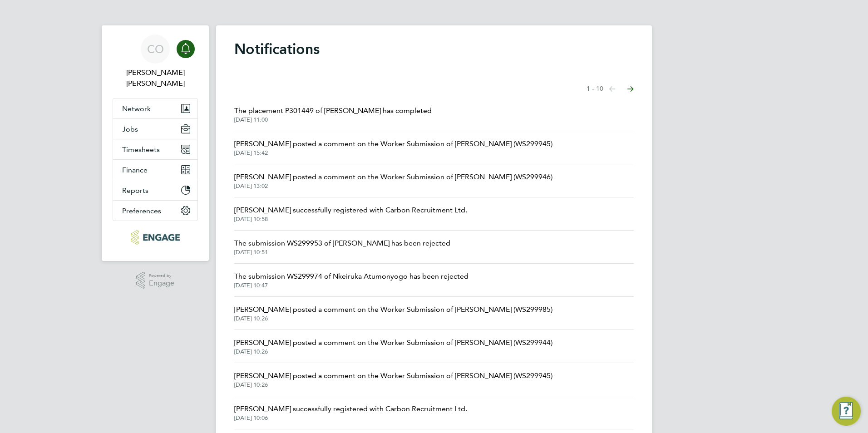 The height and width of the screenshot is (433, 868). I want to click on nav: Main navigation, so click(155, 143).